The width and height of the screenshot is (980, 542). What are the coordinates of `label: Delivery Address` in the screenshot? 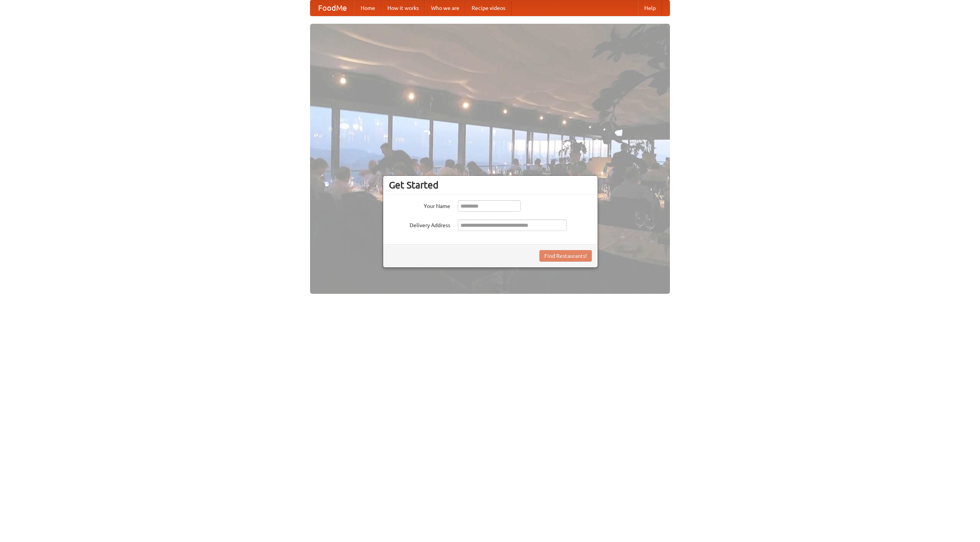 It's located at (420, 224).